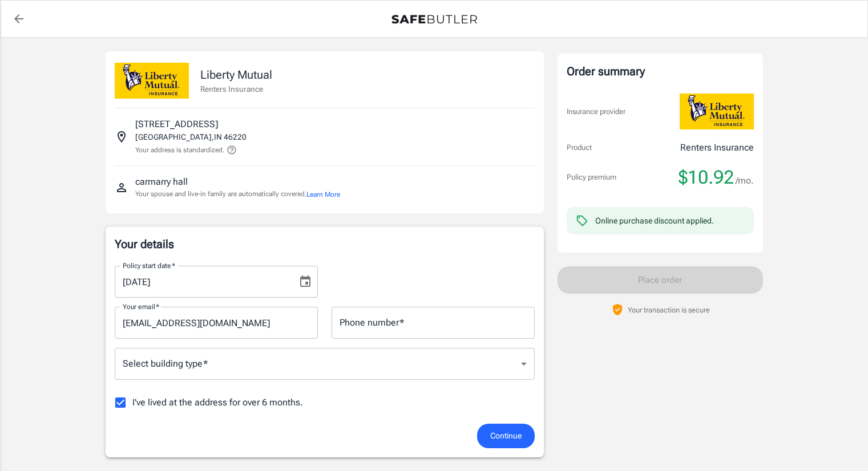  Describe the element at coordinates (121, 137) in the screenshot. I see `svg: Insured address` at that location.